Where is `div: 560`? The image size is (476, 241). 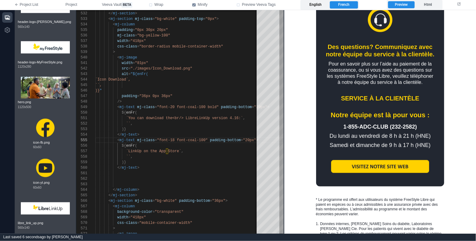 div: 560 is located at coordinates (82, 168).